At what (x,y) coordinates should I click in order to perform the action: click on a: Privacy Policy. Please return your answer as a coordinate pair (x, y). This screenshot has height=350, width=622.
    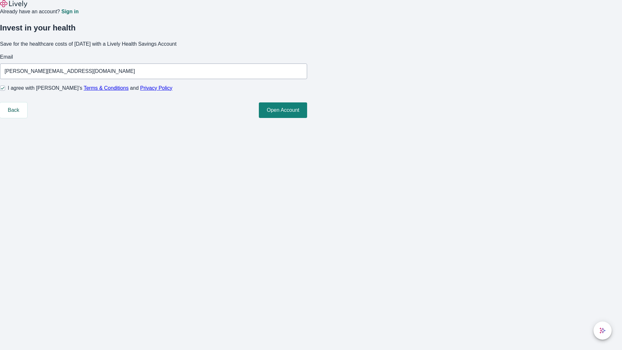
    Looking at the image, I should click on (156, 88).